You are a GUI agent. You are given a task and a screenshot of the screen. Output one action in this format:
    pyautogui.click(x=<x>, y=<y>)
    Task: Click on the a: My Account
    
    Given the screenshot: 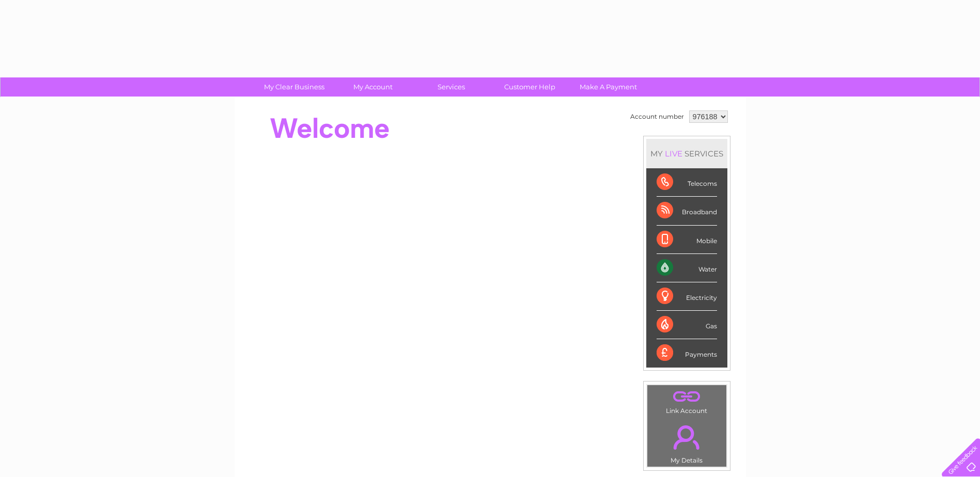 What is the action you would take?
    pyautogui.click(x=372, y=87)
    